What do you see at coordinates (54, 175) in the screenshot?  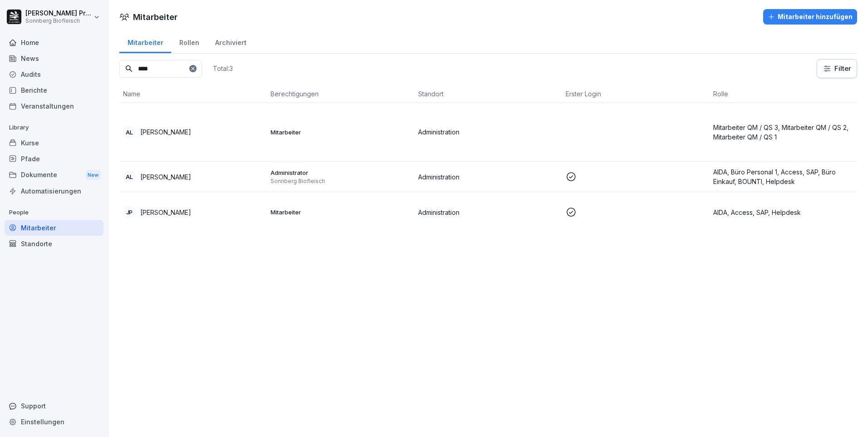 I see `a: DokumenteNew` at bounding box center [54, 175].